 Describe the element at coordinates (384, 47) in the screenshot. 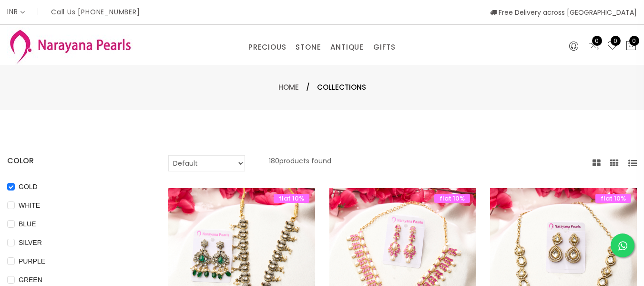

I see `a: GIFTS` at that location.